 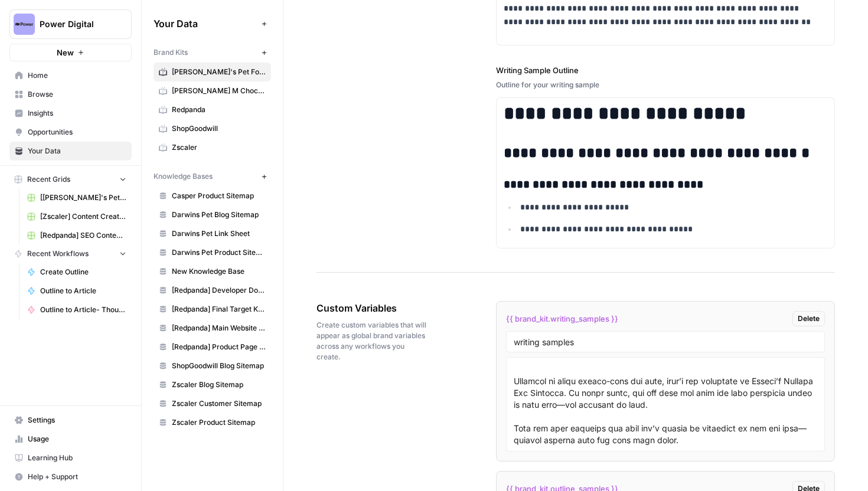 I want to click on span: Create Outline, so click(x=83, y=272).